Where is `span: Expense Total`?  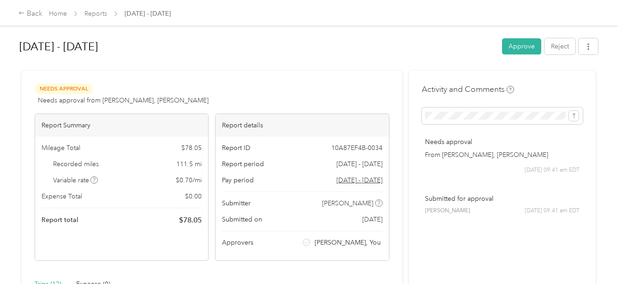
span: Expense Total is located at coordinates (62, 196).